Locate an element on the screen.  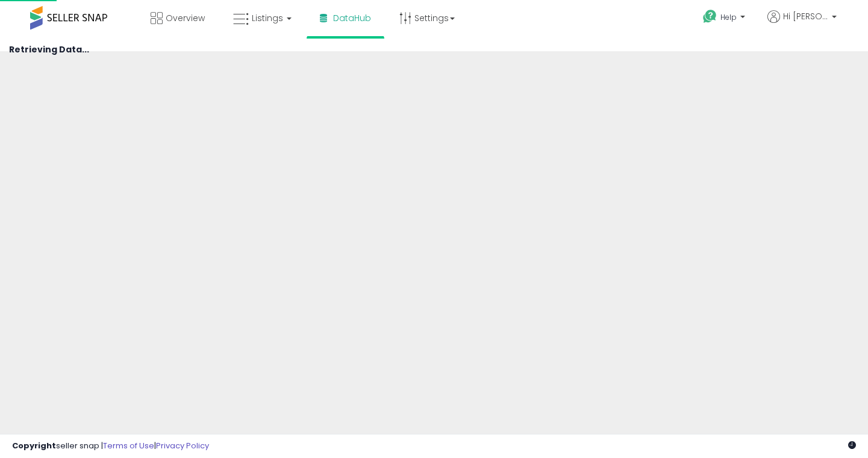
span: Help is located at coordinates (728, 17).